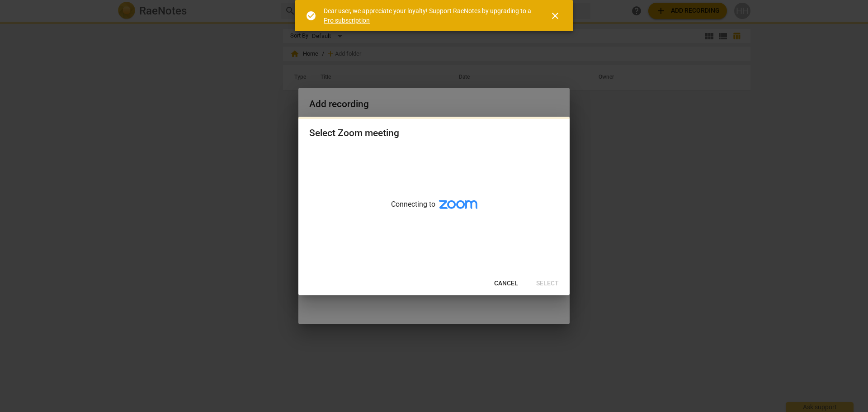  Describe the element at coordinates (555, 16) in the screenshot. I see `span: close` at that location.